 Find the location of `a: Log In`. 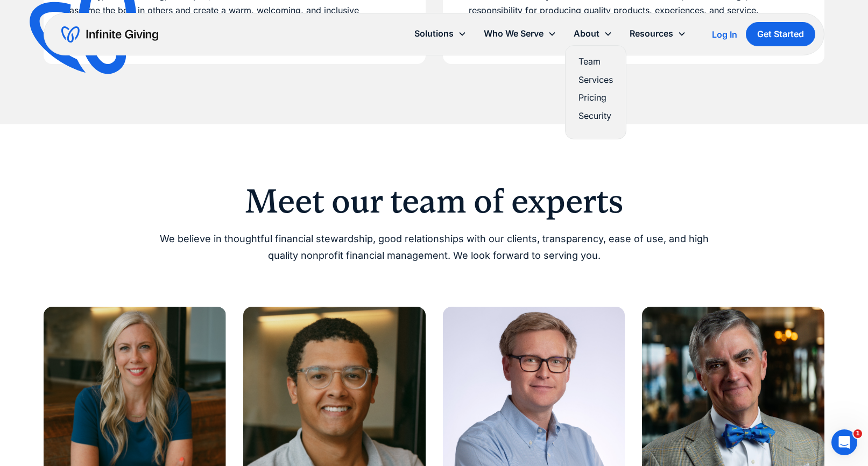

a: Log In is located at coordinates (724, 35).